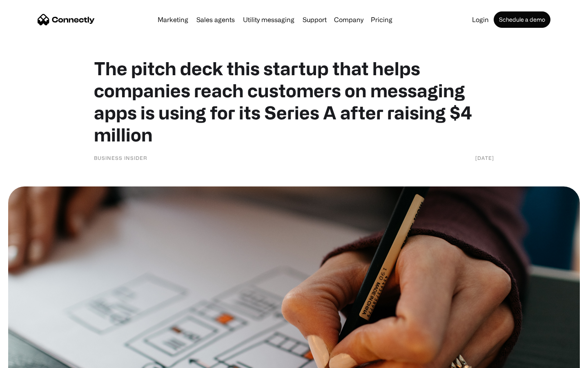  I want to click on div: Business Insider, so click(121, 157).